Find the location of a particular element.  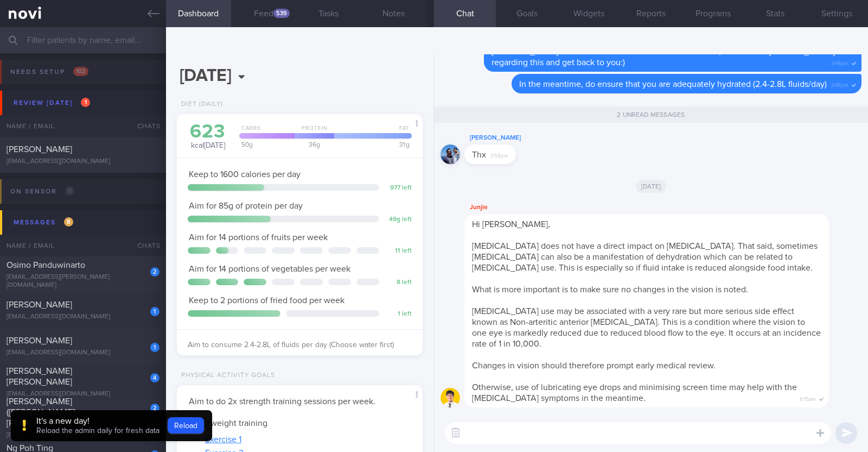

span: 102 is located at coordinates (81, 71).